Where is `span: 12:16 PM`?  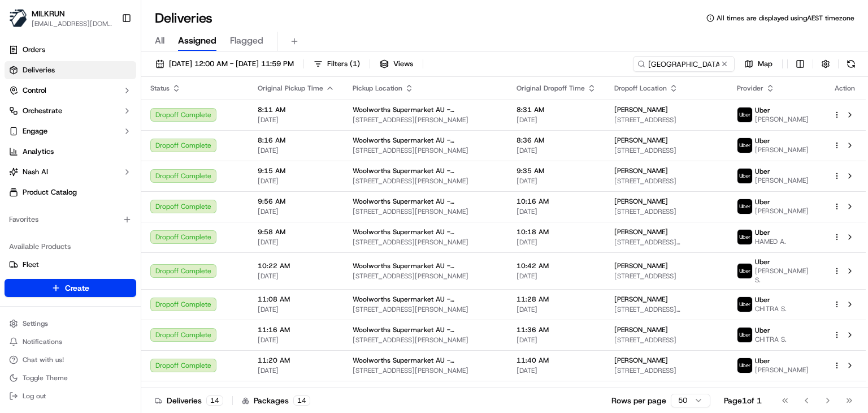
span: 12:16 PM is located at coordinates (296, 391).